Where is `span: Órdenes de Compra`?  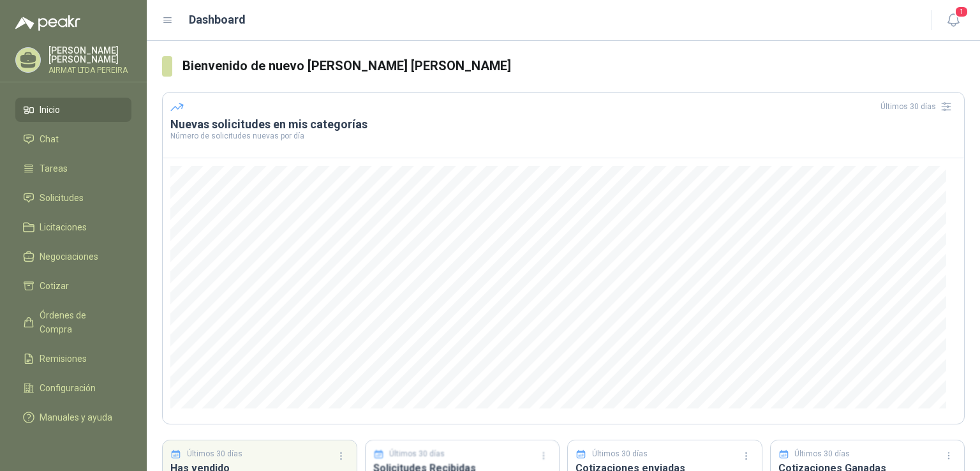 span: Órdenes de Compra is located at coordinates (79, 322).